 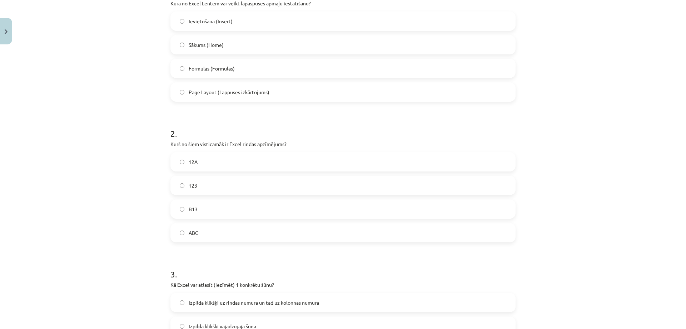 What do you see at coordinates (182, 302) in the screenshot?
I see `input: Izpilda klikšķi uz rindas numura un tad uz kolonnas numura` at bounding box center [182, 302].